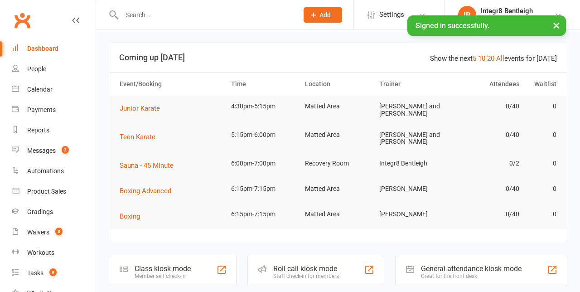  Describe the element at coordinates (205, 15) in the screenshot. I see `input: Search...` at that location.